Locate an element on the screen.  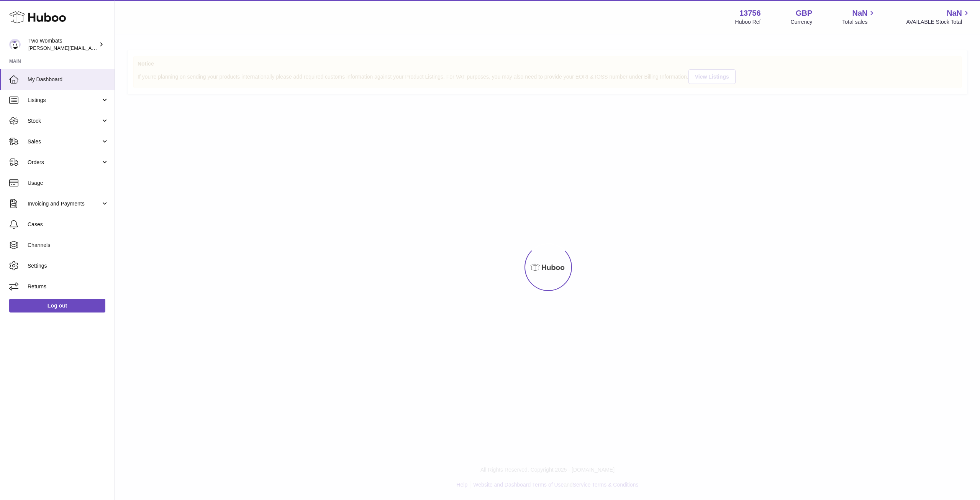
a: Log out is located at coordinates (57, 305).